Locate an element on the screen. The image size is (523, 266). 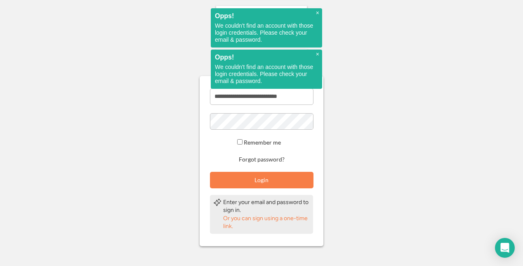
div: Enter your email and password to sign in. is located at coordinates (266, 206).